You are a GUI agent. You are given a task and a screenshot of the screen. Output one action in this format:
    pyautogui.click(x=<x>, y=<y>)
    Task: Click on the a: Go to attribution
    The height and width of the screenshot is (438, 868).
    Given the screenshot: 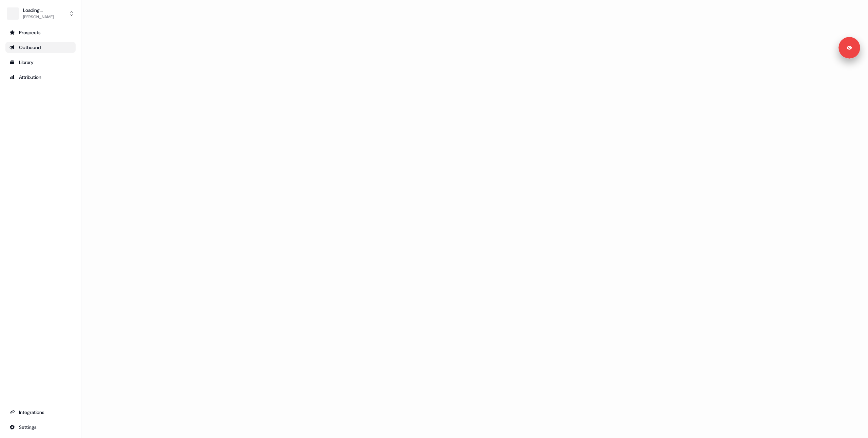 What is the action you would take?
    pyautogui.click(x=40, y=77)
    